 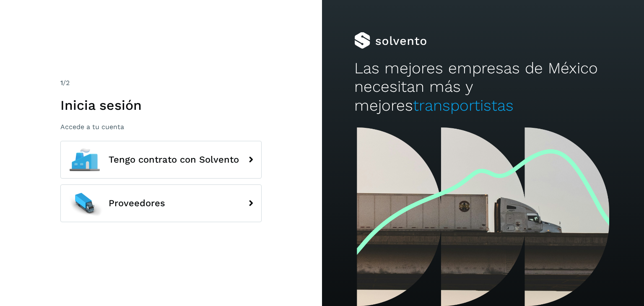 I want to click on div: /2, so click(x=161, y=83).